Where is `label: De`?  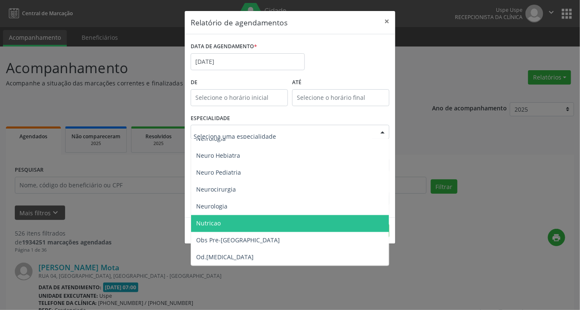 label: De is located at coordinates (239, 82).